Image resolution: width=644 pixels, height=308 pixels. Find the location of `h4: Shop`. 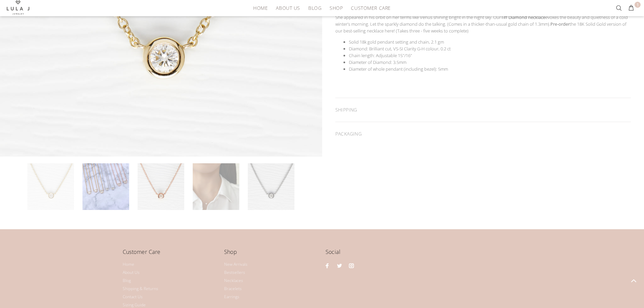

h4: Shop is located at coordinates (271, 255).